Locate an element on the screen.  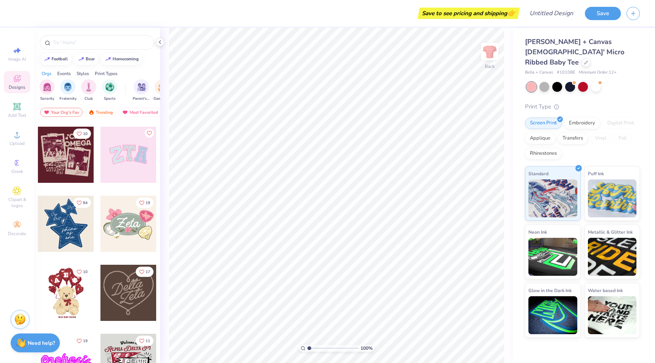
span: 11 is located at coordinates (148, 341).